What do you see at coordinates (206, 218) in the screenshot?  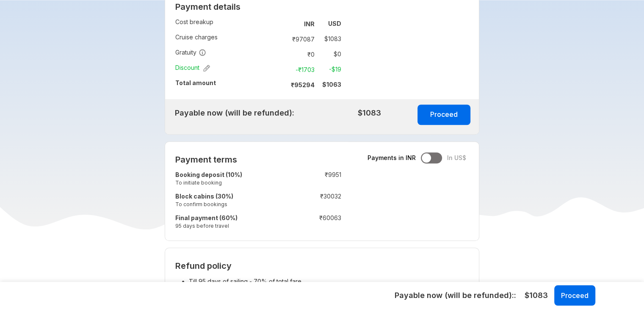 I see `strong: Final payment (60%)` at bounding box center [206, 218].